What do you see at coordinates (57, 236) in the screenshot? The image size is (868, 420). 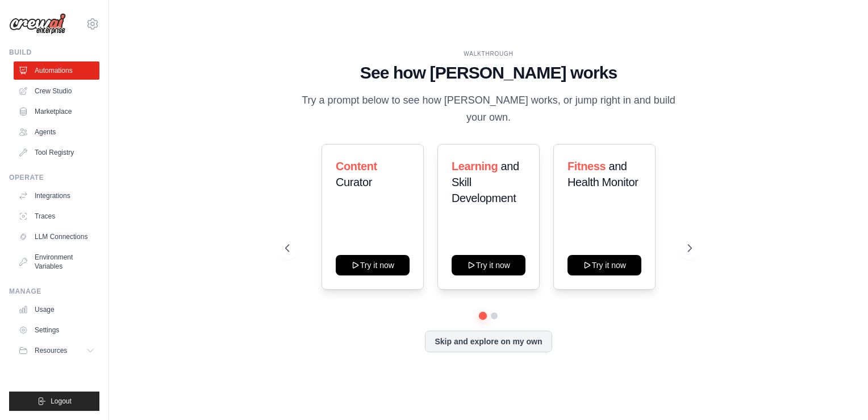 I see `a: LLM Connections` at bounding box center [57, 236].